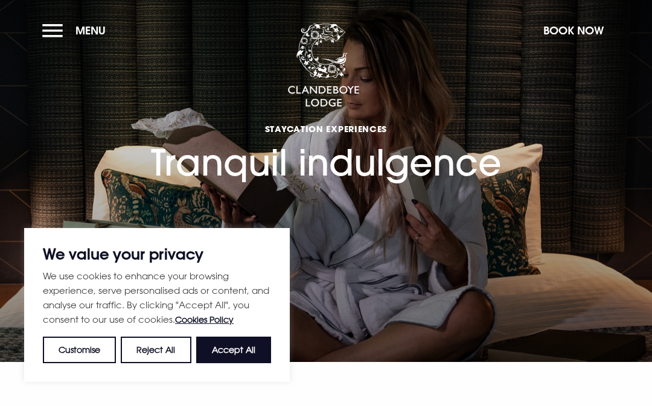  Describe the element at coordinates (77, 30) in the screenshot. I see `button: Menu` at that location.